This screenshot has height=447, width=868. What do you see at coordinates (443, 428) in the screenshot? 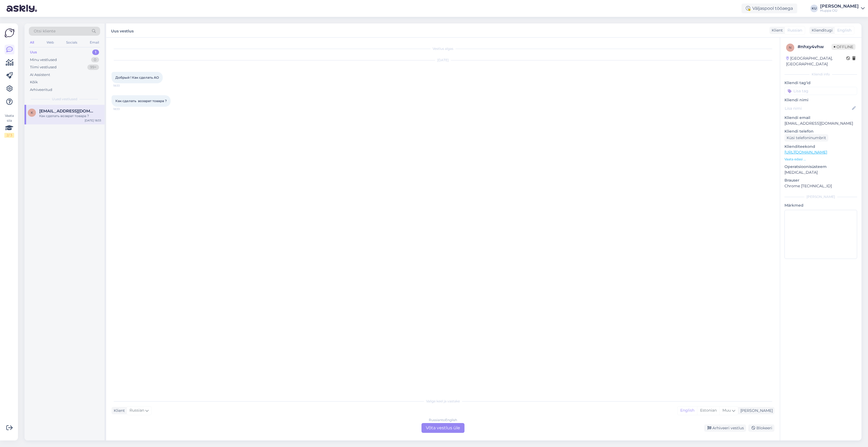
I see `div: Võta vestlus üle` at bounding box center [443, 428].